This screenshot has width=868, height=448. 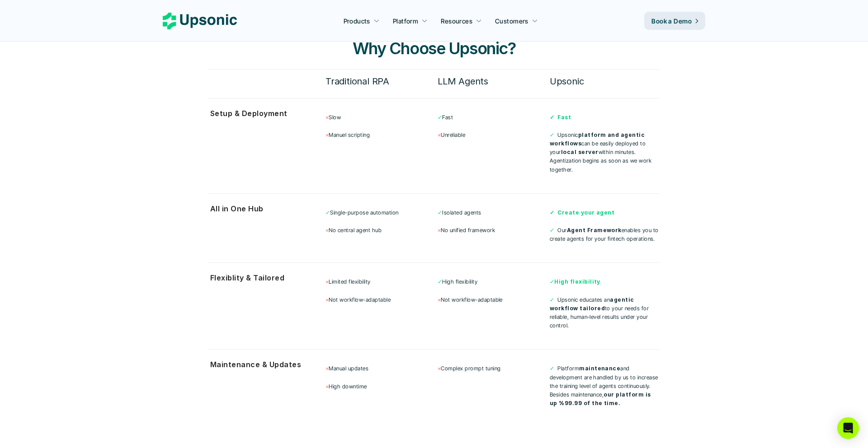 What do you see at coordinates (380, 230) in the screenshot?
I see `p: No central agent hub` at bounding box center [380, 230].